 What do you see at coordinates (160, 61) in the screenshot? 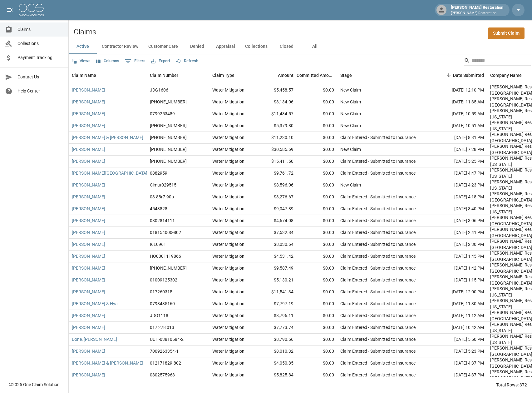
I see `button: Export` at bounding box center [160, 61].